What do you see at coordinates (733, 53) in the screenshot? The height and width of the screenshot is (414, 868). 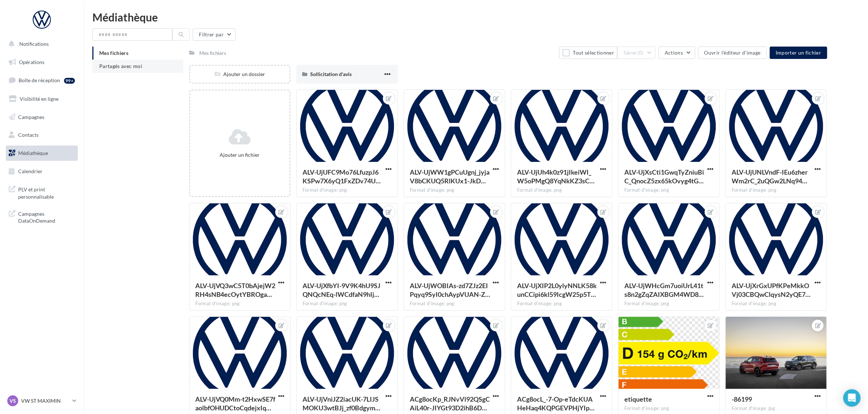 I see `button: Ouvrir l'éditeur d'image` at bounding box center [733, 53].